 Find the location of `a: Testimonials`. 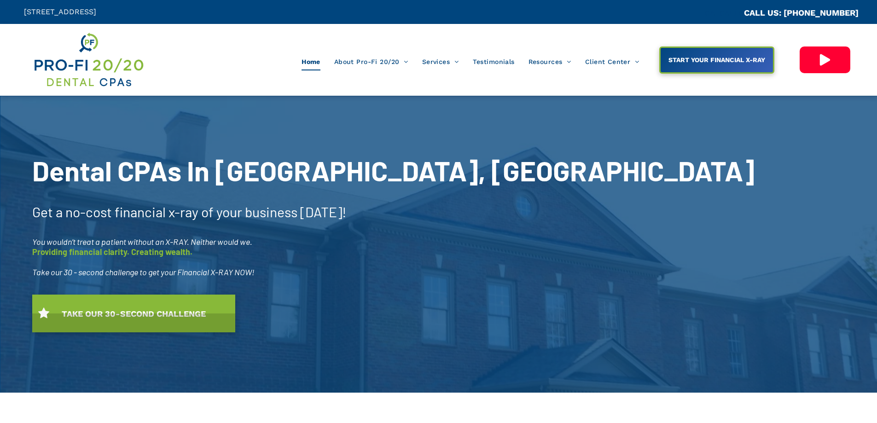

a: Testimonials is located at coordinates (494, 62).